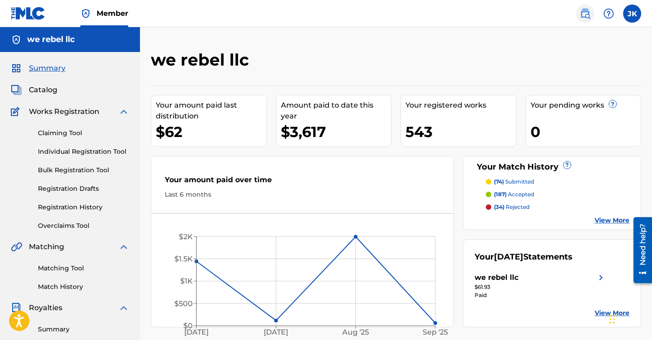  What do you see at coordinates (211, 111) in the screenshot?
I see `div: Your amount paid last distribution` at bounding box center [211, 111].